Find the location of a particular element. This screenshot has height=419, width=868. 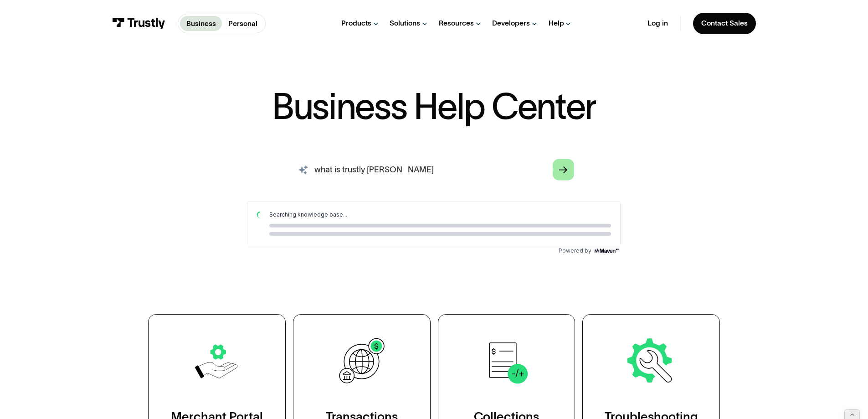

p: Business is located at coordinates (201, 24).